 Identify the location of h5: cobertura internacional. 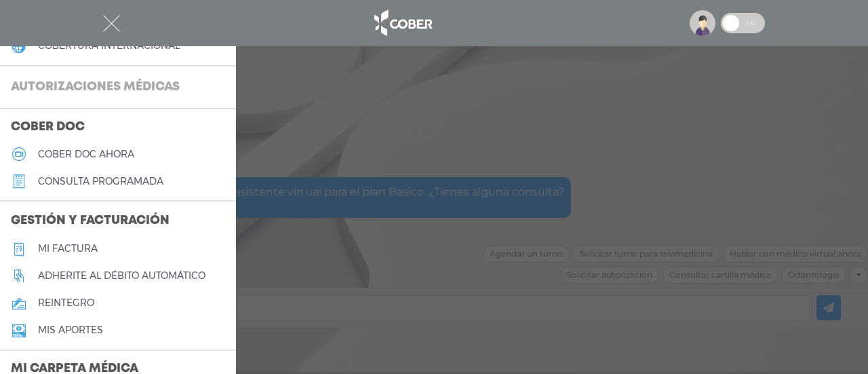
(108, 46).